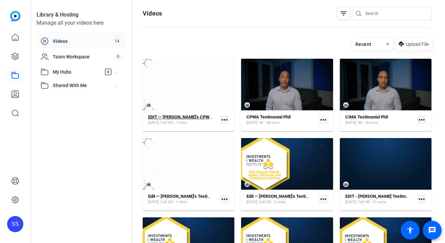 The image size is (445, 243). I want to click on span: Recent, so click(364, 44).